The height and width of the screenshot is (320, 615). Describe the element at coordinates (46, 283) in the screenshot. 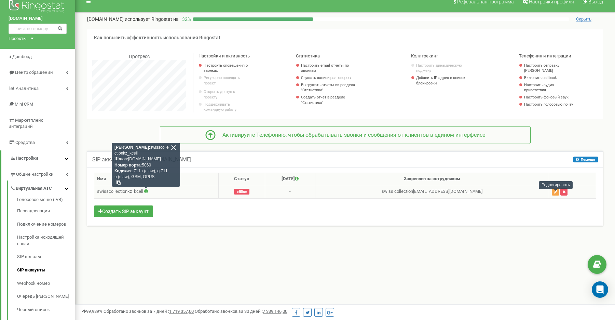

I see `a: Webhook номер` at that location.